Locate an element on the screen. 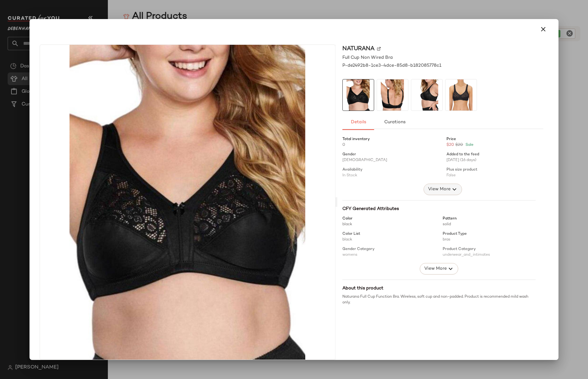 The width and height of the screenshot is (588, 379). span: Full Cup Non Wired Bra is located at coordinates (367, 57).